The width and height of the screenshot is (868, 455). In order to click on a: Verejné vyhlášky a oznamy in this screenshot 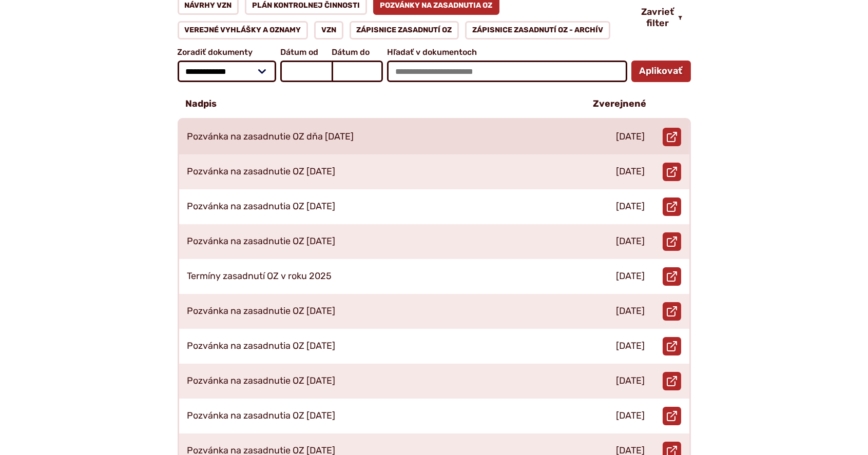, I will do `click(243, 31)`.